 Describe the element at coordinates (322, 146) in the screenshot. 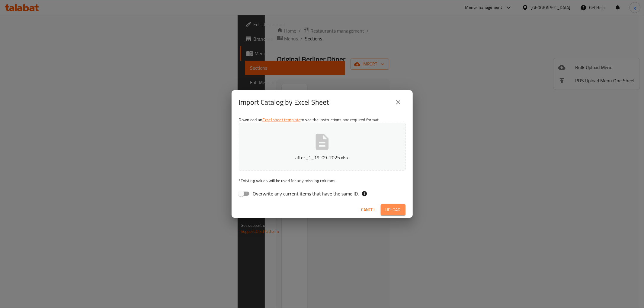

I see `button: after_1_19-09-2025.xlsx` at that location.